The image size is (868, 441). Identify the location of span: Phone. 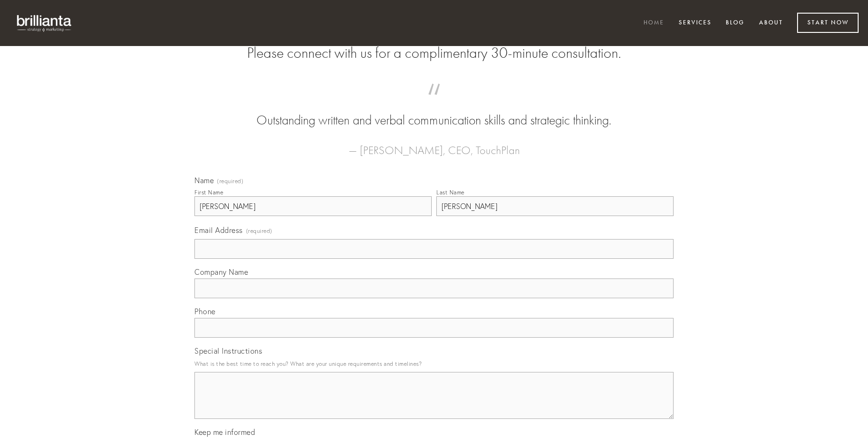
(205, 312).